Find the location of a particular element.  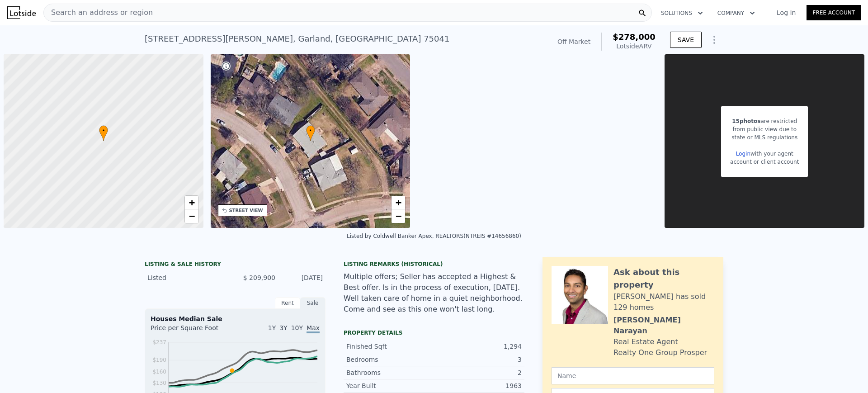

tspan: $190 is located at coordinates (159, 360).